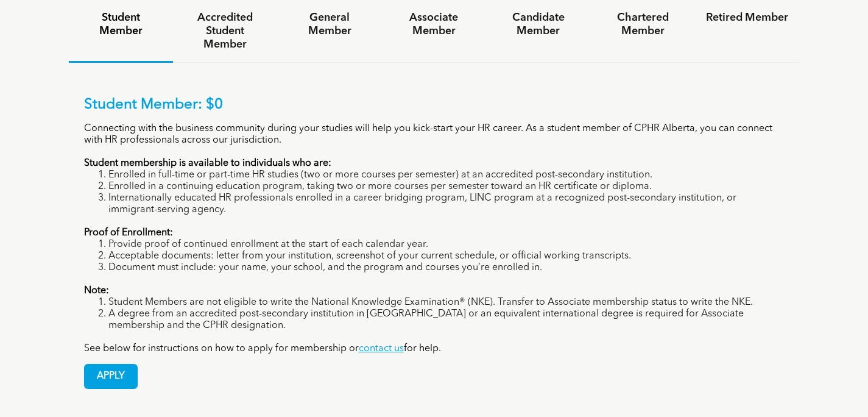 The image size is (868, 417). I want to click on strong: Note:, so click(97, 291).